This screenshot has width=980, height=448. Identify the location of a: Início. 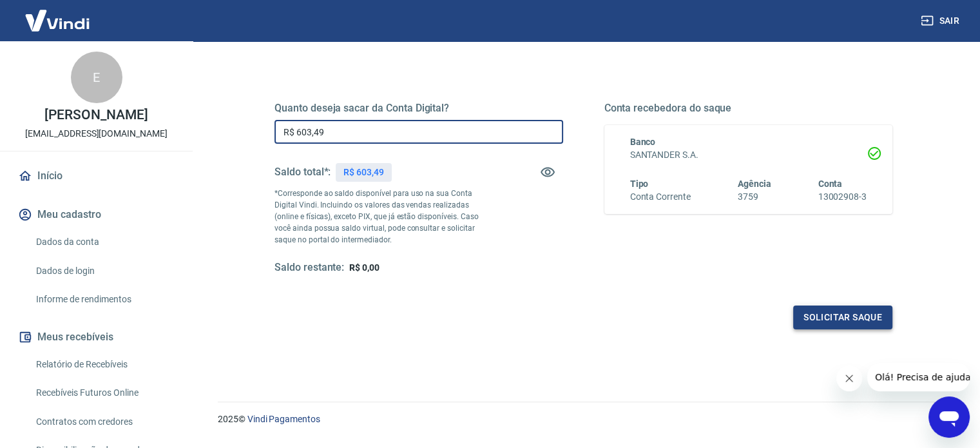
(96, 176).